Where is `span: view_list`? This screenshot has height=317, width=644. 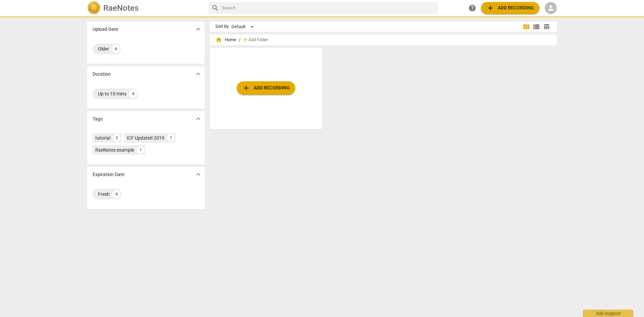
span: view_list is located at coordinates (536, 27).